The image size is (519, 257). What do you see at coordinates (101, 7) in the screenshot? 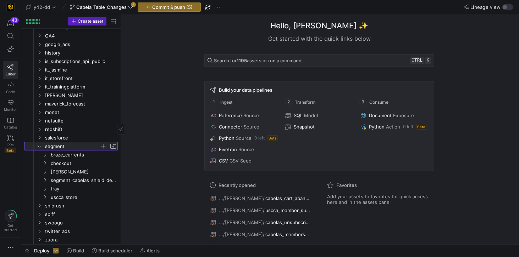
I see `span: Cabela_Table_Changes` at bounding box center [101, 7].